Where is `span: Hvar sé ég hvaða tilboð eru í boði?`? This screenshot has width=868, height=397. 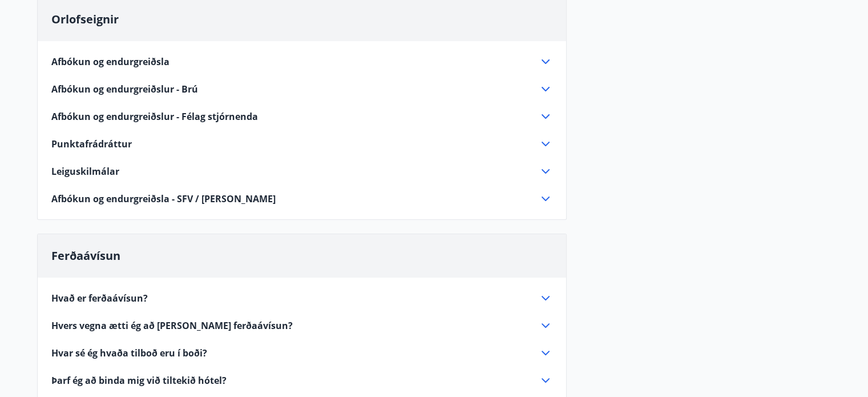 span: Hvar sé ég hvaða tilboð eru í boði? is located at coordinates (129, 353).